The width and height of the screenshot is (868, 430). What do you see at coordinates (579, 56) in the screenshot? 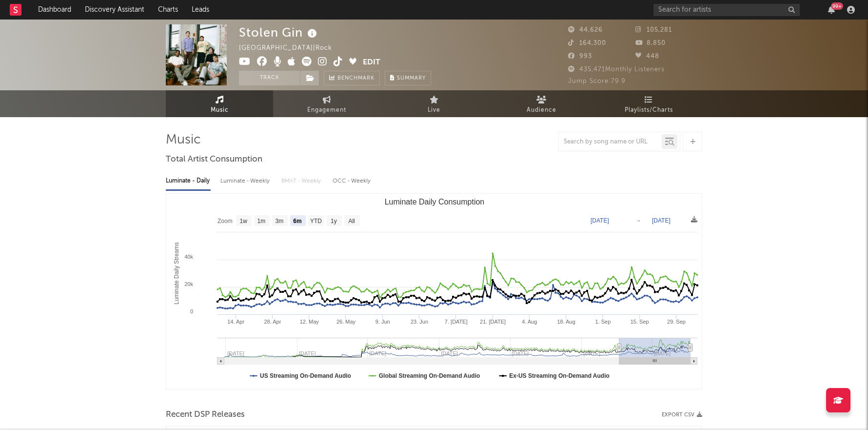
I see `span: 993` at bounding box center [579, 56].